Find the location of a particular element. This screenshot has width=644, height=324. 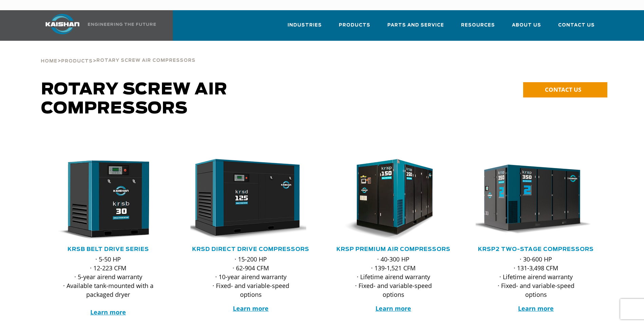

a: Parts and Service is located at coordinates (415, 28).